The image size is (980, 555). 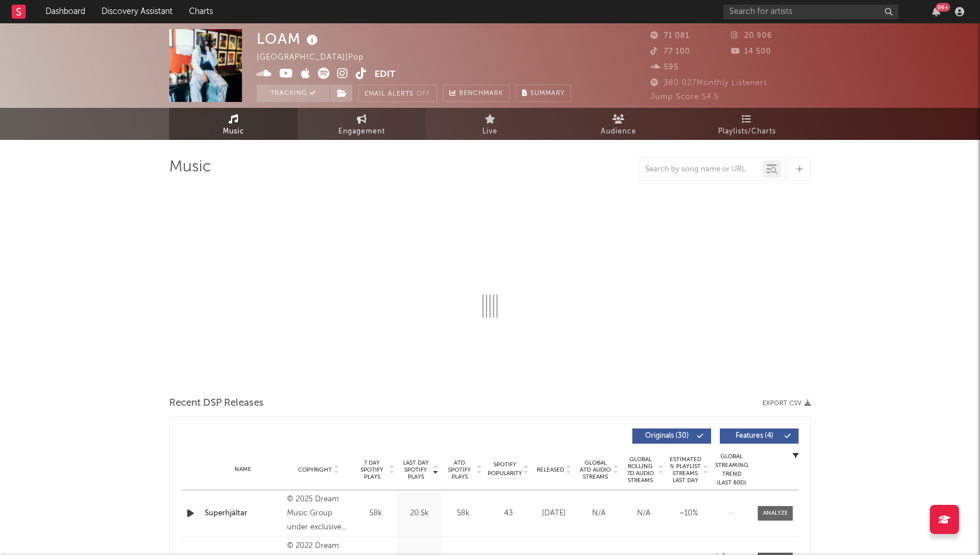 What do you see at coordinates (372, 470) in the screenshot?
I see `span: 7 Day Spotify Plays` at bounding box center [372, 470].